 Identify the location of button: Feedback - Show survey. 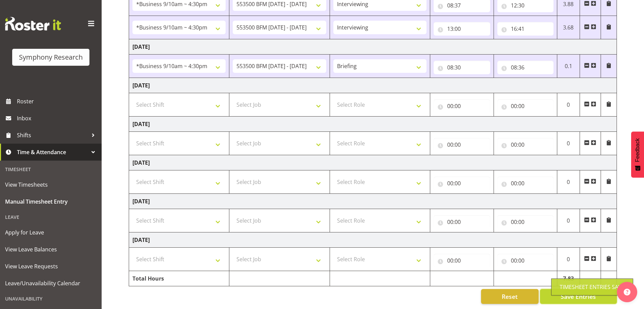
(638, 154).